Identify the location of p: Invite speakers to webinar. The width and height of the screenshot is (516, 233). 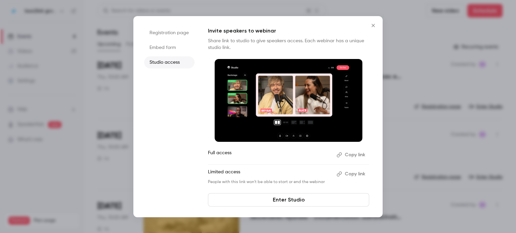
(288, 31).